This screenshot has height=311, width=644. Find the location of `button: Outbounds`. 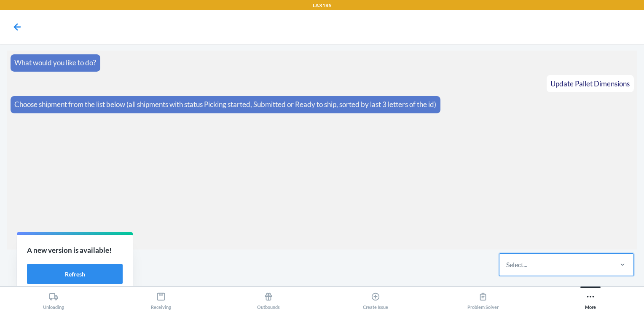

button: Outbounds is located at coordinates (268, 298).